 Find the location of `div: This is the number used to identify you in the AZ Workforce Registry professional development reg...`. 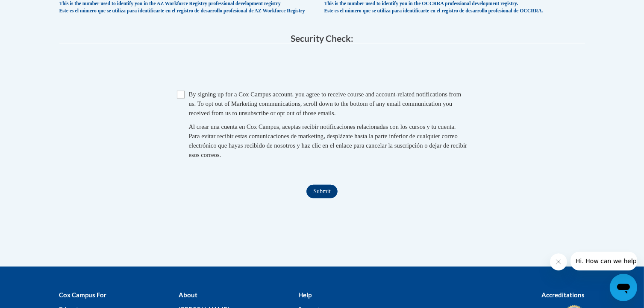

div: This is the number used to identify you in the AZ Workforce Registry professional development reg... is located at coordinates (190, 7).